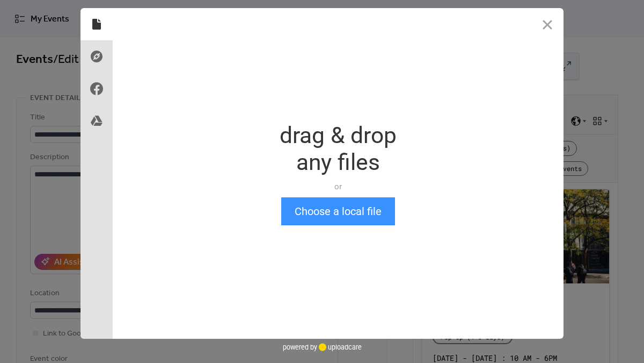 The height and width of the screenshot is (363, 644). Describe the element at coordinates (340, 346) in the screenshot. I see `a: uploadcare` at that location.